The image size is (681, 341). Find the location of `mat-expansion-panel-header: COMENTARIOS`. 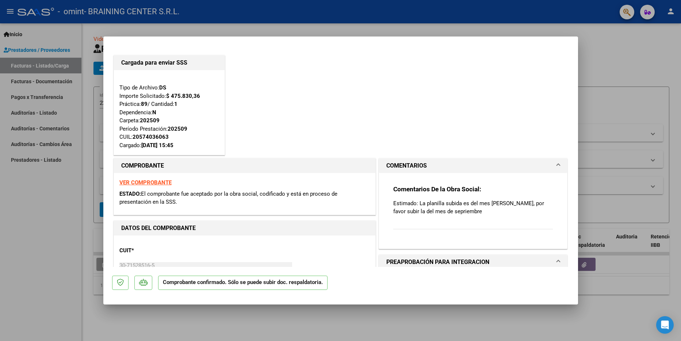

mat-expansion-panel-header: COMENTARIOS is located at coordinates (473, 166).